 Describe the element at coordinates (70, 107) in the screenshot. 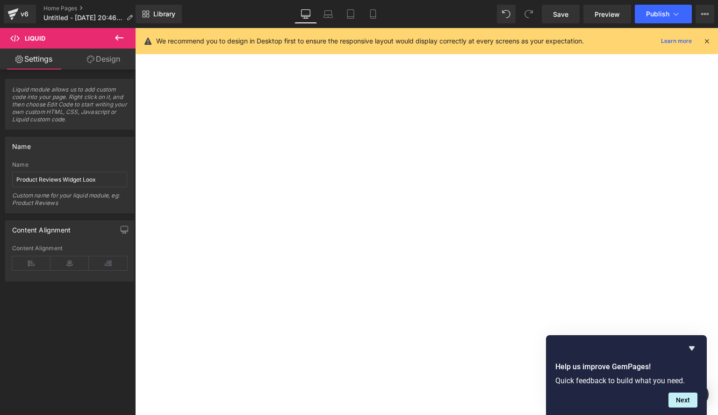

I see `span: Liquid module allows us to add custom code into your page. Right click on it, and then choose Edi...` at that location.